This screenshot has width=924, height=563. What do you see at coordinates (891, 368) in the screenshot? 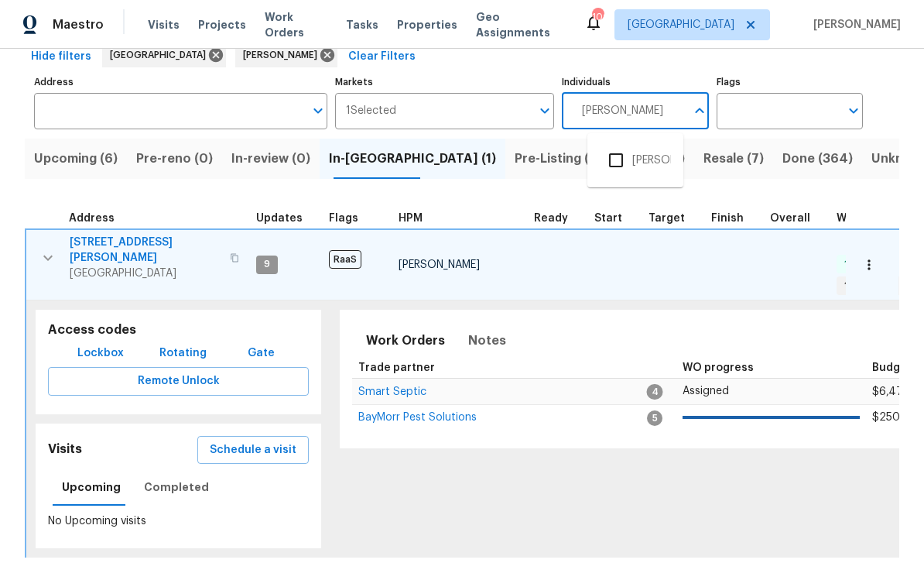
I see `span: Budget` at bounding box center [891, 368].